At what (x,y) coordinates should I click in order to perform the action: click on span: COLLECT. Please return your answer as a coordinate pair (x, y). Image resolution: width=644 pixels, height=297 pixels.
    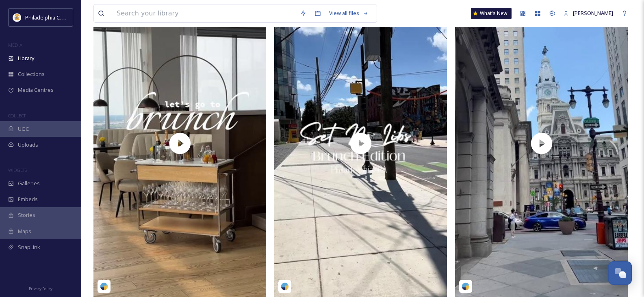
    Looking at the image, I should click on (17, 115).